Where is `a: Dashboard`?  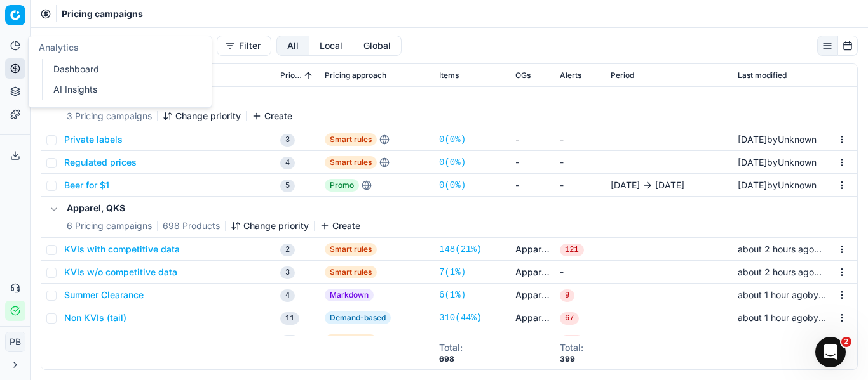 a: Dashboard is located at coordinates (122, 69).